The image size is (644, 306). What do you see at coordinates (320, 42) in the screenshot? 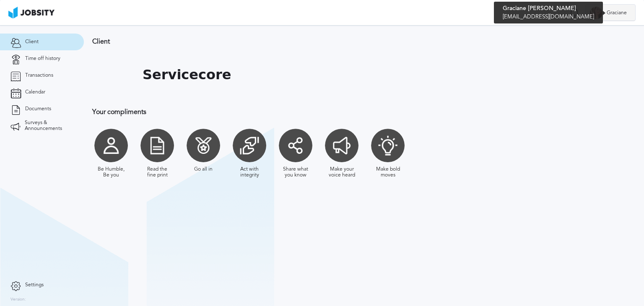
I see `h3: Client` at bounding box center [320, 42].